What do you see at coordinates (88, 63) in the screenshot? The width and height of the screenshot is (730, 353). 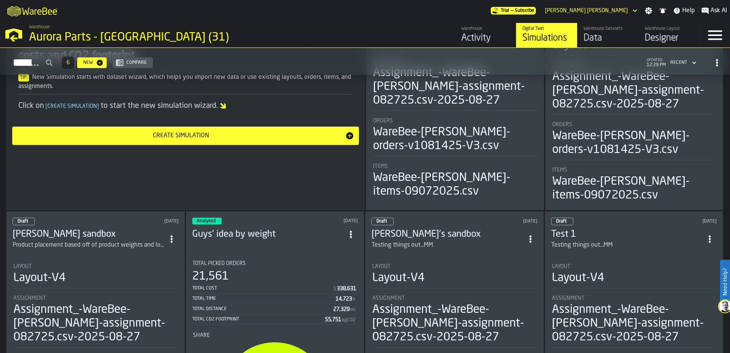 I see `div: New` at bounding box center [88, 63].